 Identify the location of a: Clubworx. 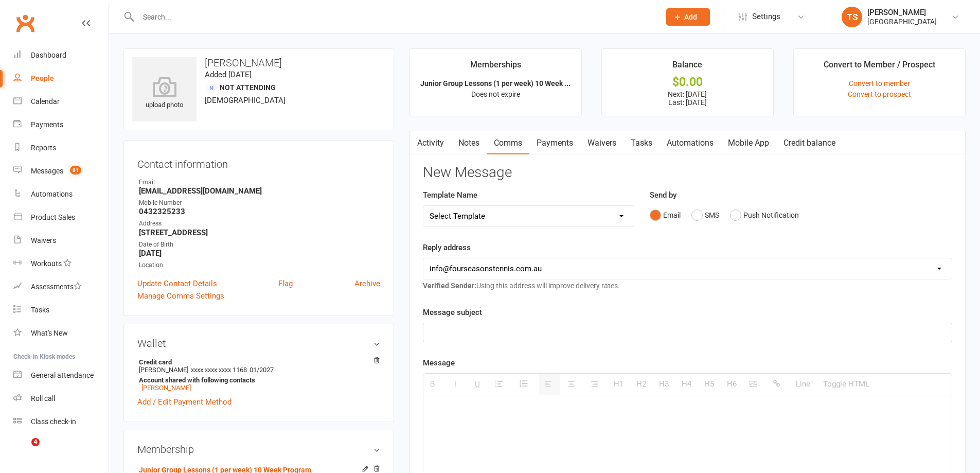
(26, 23).